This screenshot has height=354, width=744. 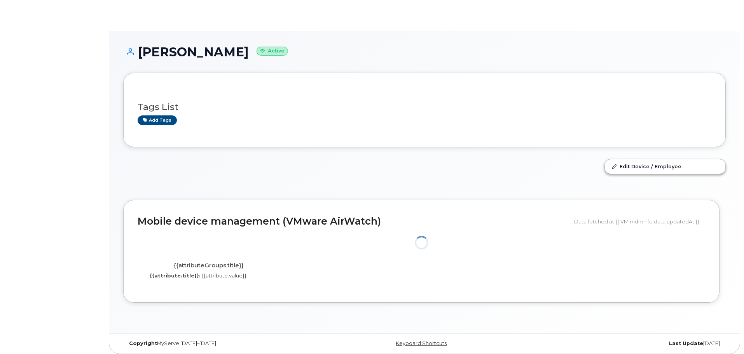 What do you see at coordinates (157, 120) in the screenshot?
I see `a: Add tags` at bounding box center [157, 120].